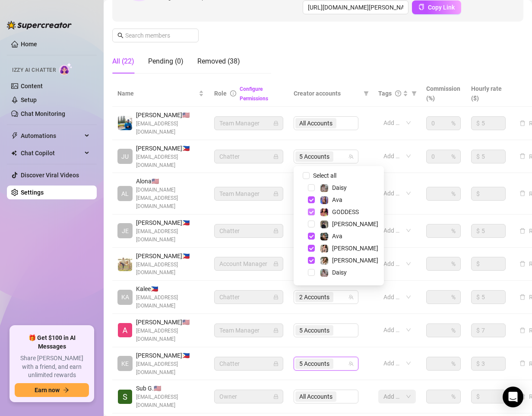 The height and width of the screenshot is (416, 532). Describe the element at coordinates (421, 7) in the screenshot. I see `span: copy` at that location.